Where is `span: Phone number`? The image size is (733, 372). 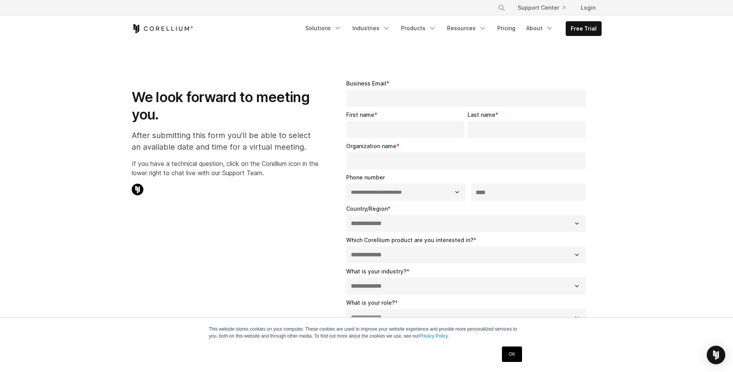
span: Phone number is located at coordinates (365, 177).